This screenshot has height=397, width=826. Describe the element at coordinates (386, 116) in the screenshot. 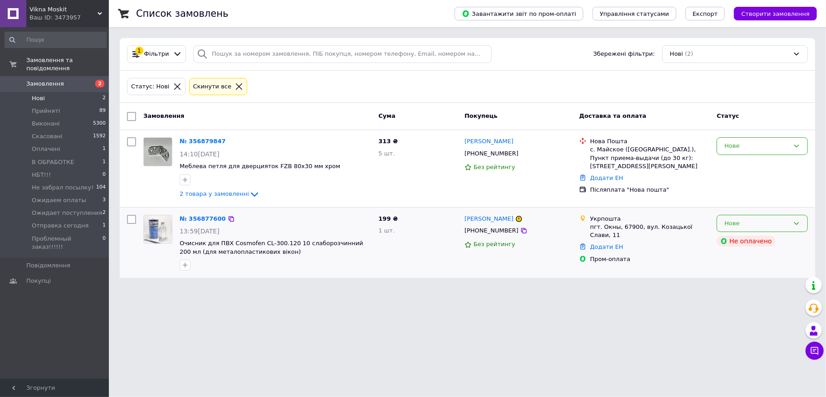

I see `span: Cума` at that location.